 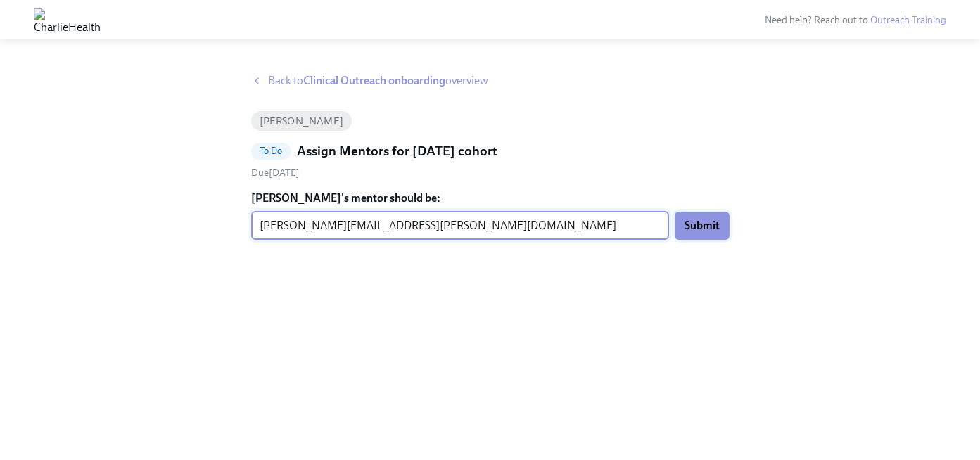 What do you see at coordinates (270, 150) in the screenshot?
I see `span: To Do` at bounding box center [270, 150].